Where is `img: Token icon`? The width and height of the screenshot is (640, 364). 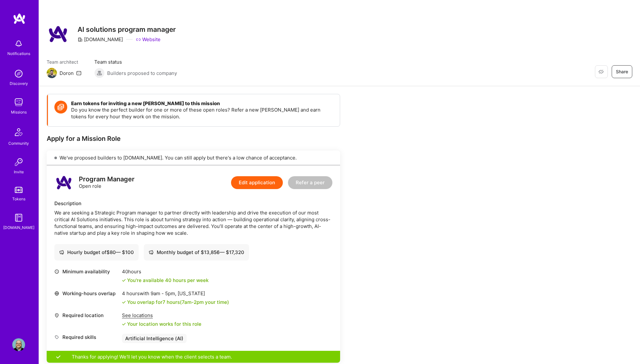
img: Token icon is located at coordinates (61, 107).